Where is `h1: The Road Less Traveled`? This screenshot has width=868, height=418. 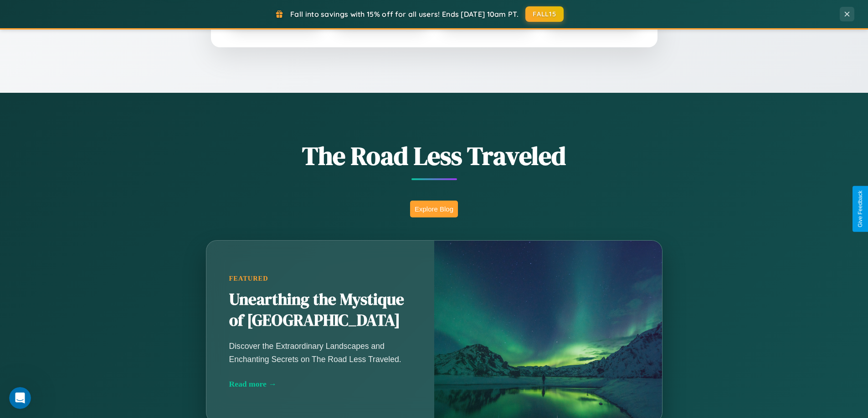 h1: The Road Less Traveled is located at coordinates (434, 156).